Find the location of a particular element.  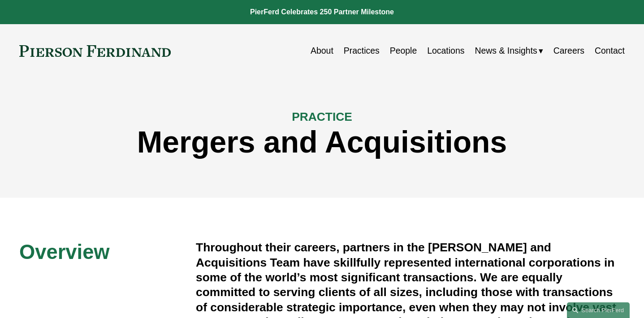

span: PRACTICE is located at coordinates (322, 117).